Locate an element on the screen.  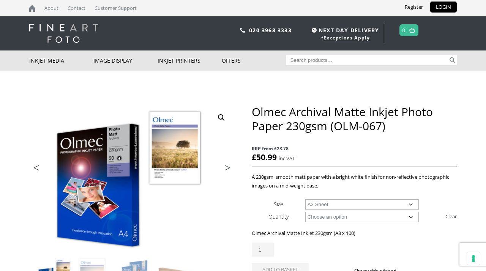
input: Product quantity is located at coordinates (263, 250).